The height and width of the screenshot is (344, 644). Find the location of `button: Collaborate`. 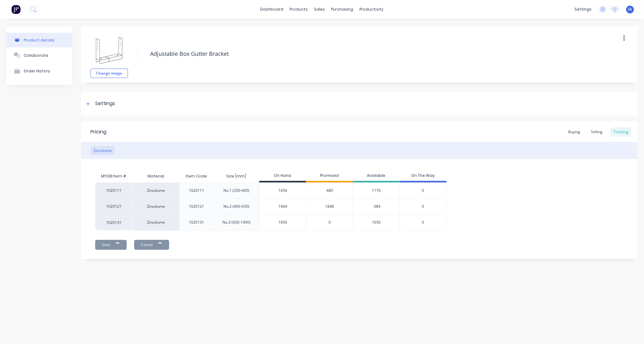

button: Collaborate is located at coordinates (39, 55).